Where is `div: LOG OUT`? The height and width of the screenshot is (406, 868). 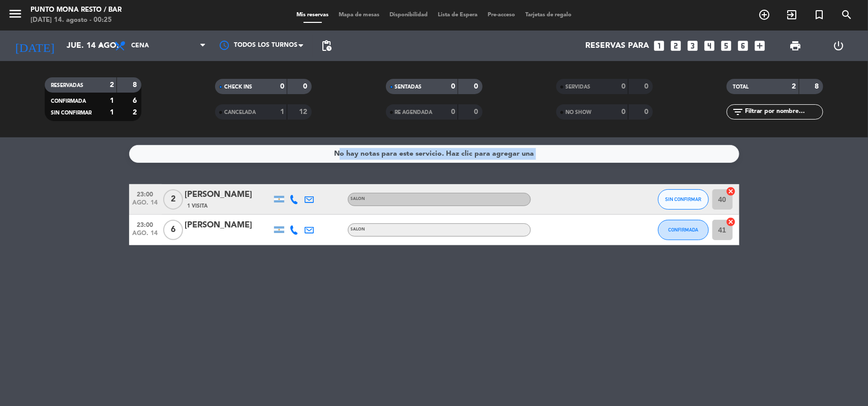 div: LOG OUT is located at coordinates (839, 46).